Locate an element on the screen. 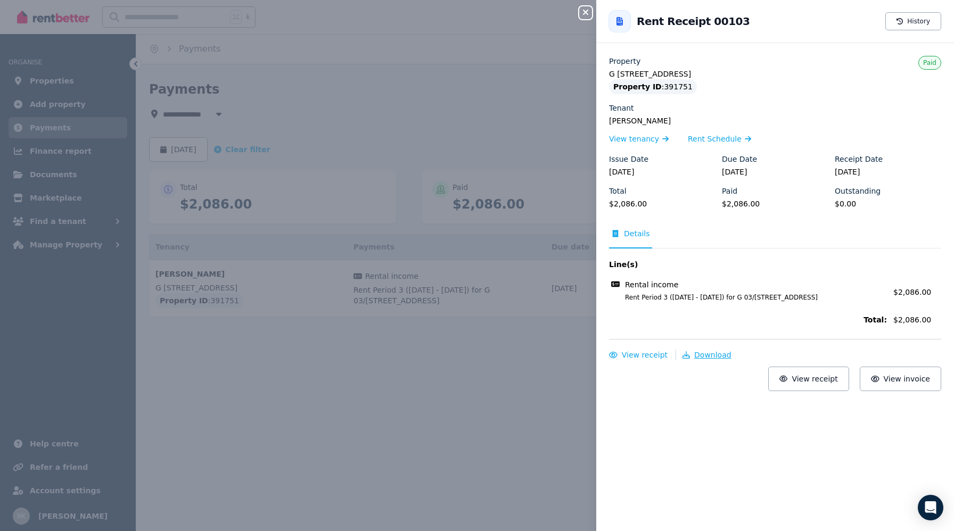 This screenshot has height=531, width=954. span: Total: is located at coordinates (748, 320).